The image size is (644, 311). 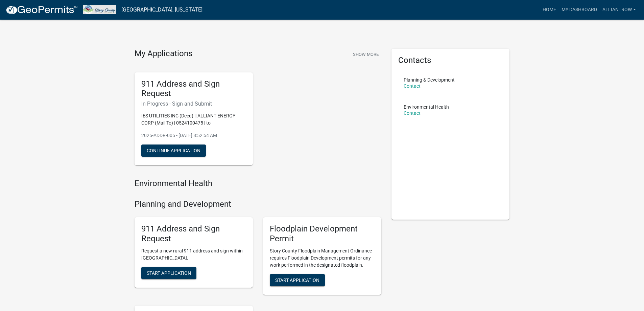 I want to click on p: Planning & Development, so click(x=429, y=80).